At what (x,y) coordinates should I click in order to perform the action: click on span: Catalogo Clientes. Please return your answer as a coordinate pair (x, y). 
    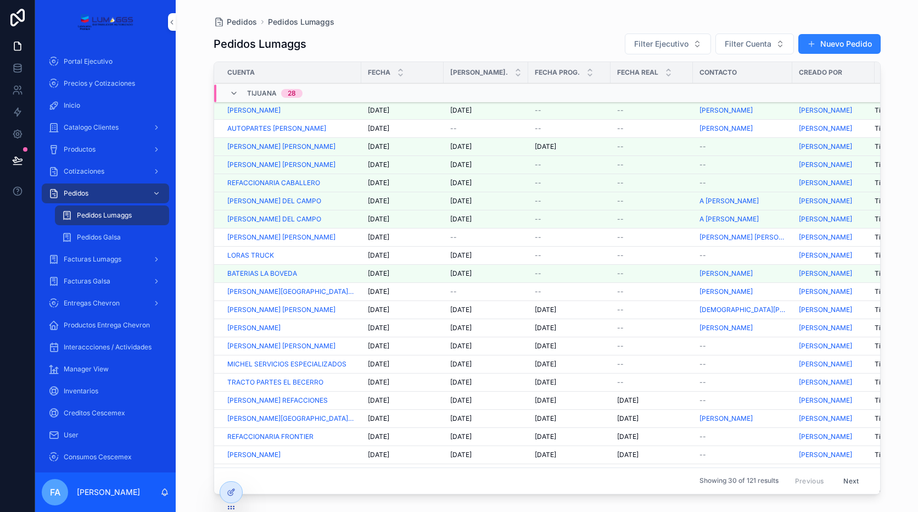
    Looking at the image, I should click on (91, 127).